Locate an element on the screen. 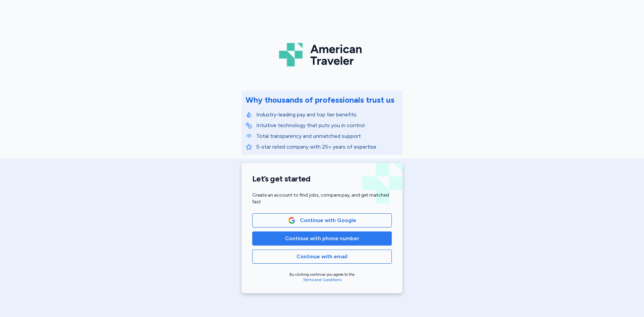 The height and width of the screenshot is (317, 644). a: Terms and Conditions is located at coordinates (322, 280).